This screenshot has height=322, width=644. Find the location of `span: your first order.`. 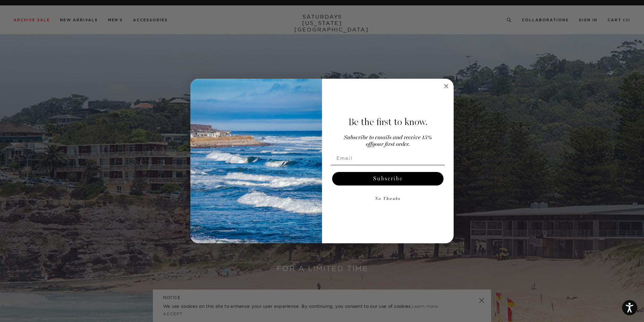

span: your first order. is located at coordinates (391, 144).